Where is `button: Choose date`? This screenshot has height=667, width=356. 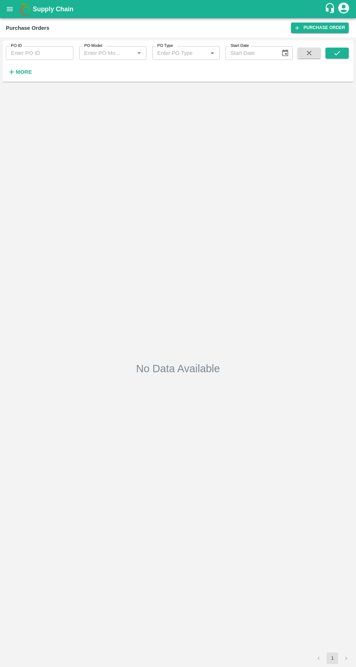 button: Choose date is located at coordinates (285, 53).